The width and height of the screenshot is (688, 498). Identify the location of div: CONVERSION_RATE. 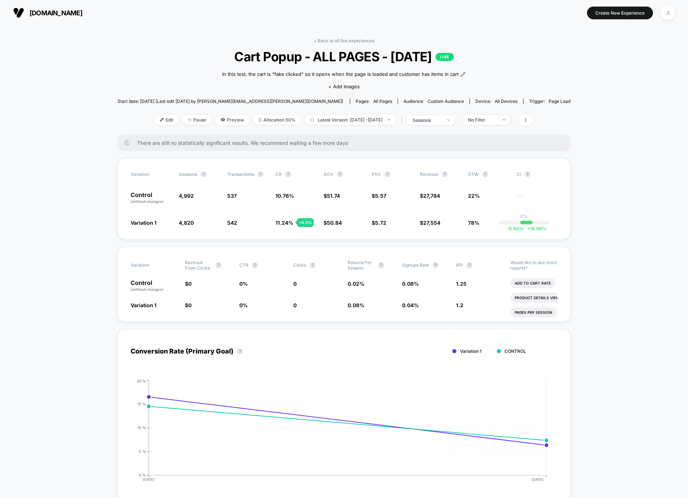
(337, 434).